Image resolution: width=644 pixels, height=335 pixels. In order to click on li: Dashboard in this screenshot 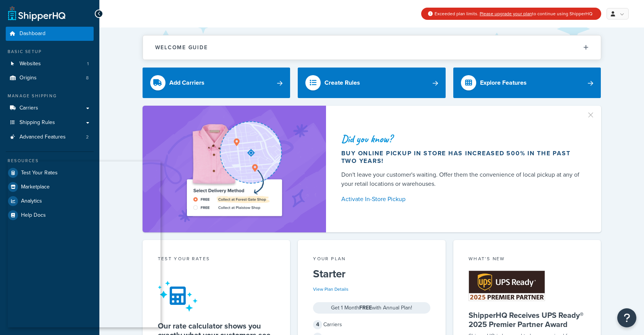, I will do `click(50, 34)`.